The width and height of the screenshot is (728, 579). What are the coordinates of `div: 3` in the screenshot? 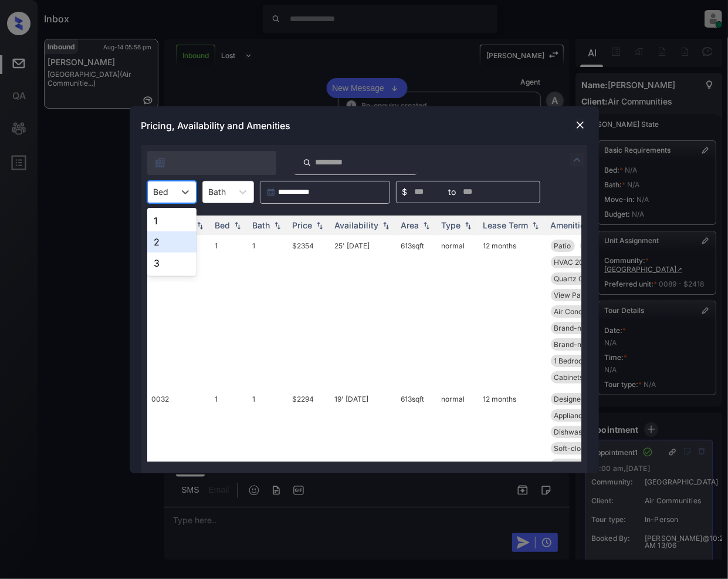 It's located at (172, 263).